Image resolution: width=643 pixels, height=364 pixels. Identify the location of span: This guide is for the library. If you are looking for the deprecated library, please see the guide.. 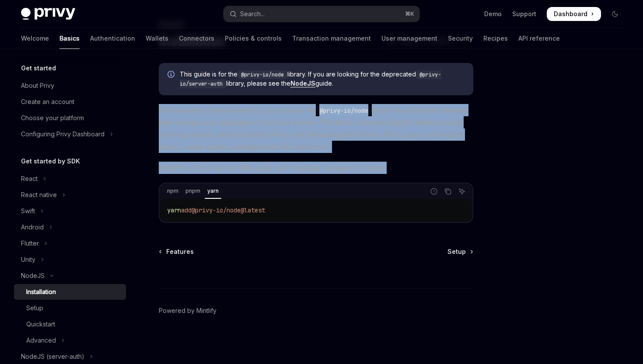
(322, 79).